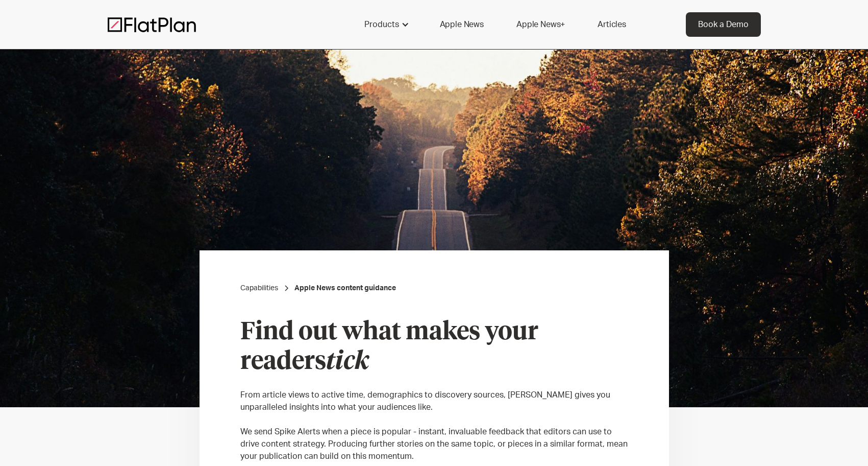 The image size is (868, 466). Describe the element at coordinates (348, 362) in the screenshot. I see `em: tick` at that location.